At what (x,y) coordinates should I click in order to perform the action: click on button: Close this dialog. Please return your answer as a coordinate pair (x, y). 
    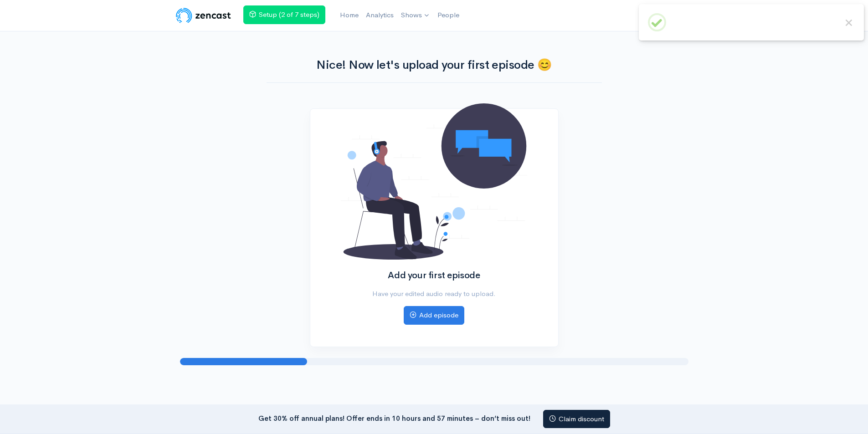
    Looking at the image, I should click on (849, 23).